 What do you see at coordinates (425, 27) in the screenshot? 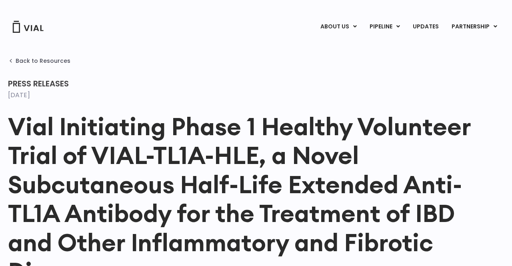
I see `a: UPDATES` at bounding box center [425, 27].